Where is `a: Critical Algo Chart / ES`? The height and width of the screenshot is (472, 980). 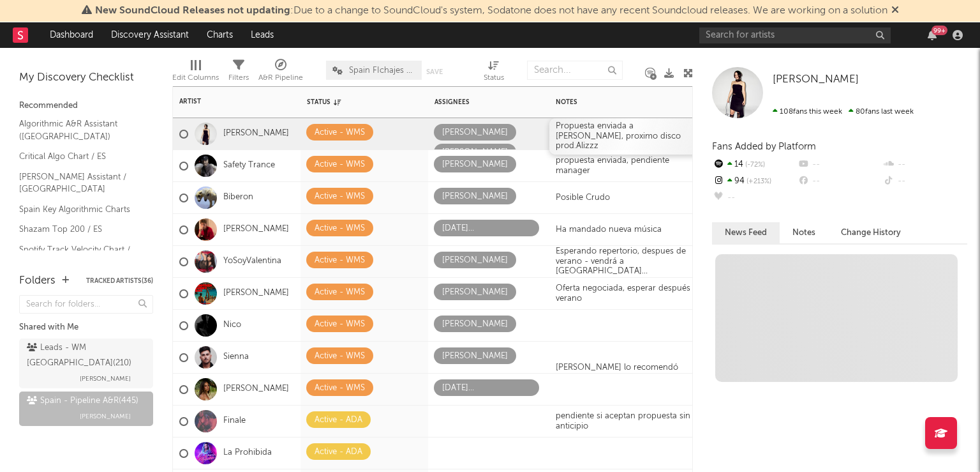 a: Critical Algo Chart / ES is located at coordinates (80, 156).